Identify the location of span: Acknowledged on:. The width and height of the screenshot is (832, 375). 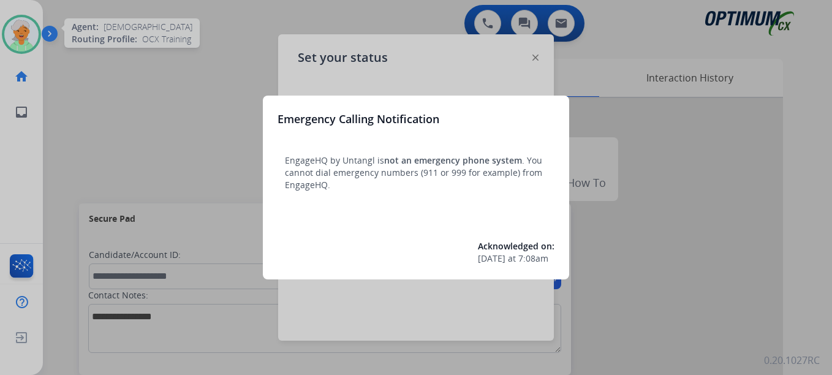
(516, 246).